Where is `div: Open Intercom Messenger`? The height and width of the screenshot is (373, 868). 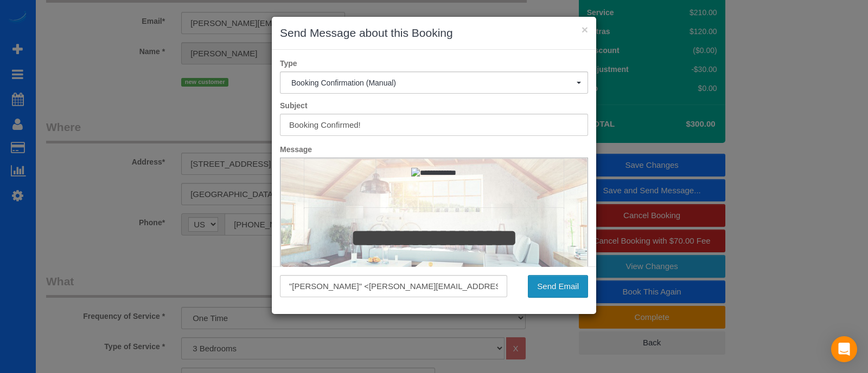
div: Open Intercom Messenger is located at coordinates (844, 350).